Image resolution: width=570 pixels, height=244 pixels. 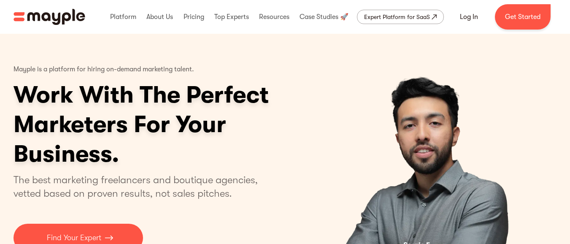 What do you see at coordinates (522, 17) in the screenshot?
I see `a: Get Started` at bounding box center [522, 17].